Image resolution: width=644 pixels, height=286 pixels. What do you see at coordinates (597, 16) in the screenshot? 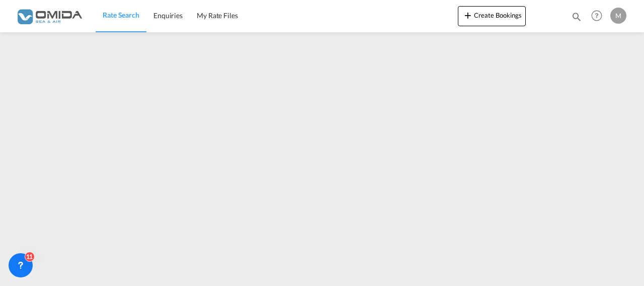
I see `span: Help` at bounding box center [597, 16].